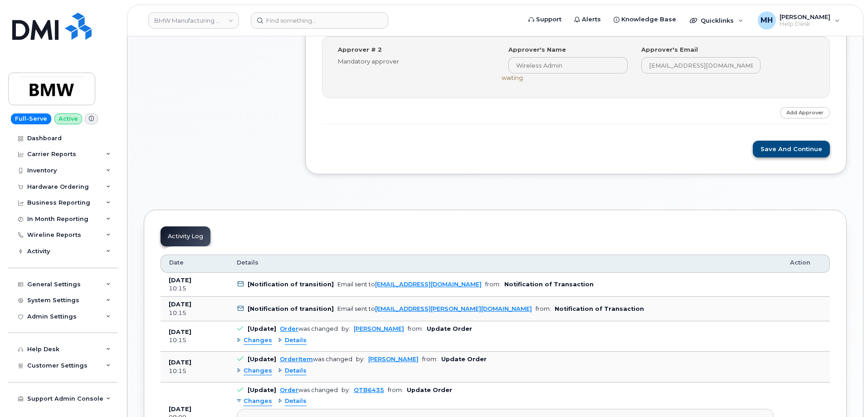 The width and height of the screenshot is (868, 417). What do you see at coordinates (193, 20) in the screenshot?
I see `a: BMW Manufacturing Co LLC` at bounding box center [193, 20].